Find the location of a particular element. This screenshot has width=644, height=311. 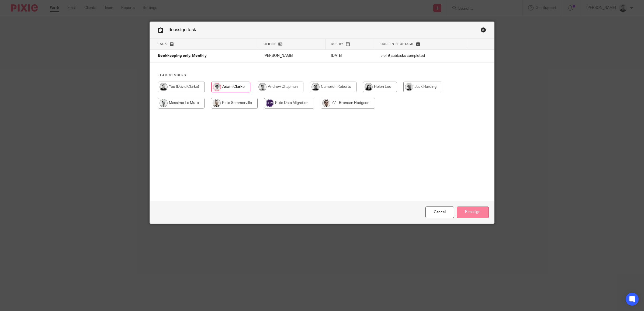

h4: Team members is located at coordinates (322, 75).